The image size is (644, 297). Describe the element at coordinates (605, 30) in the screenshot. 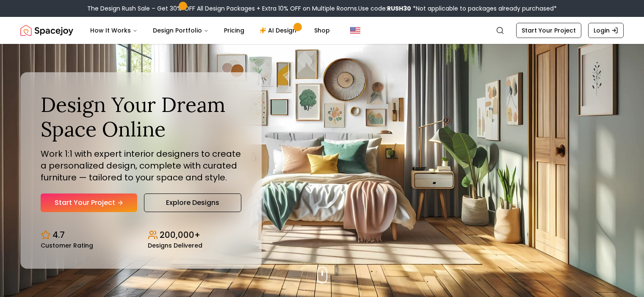

I see `a: Login` at that location.